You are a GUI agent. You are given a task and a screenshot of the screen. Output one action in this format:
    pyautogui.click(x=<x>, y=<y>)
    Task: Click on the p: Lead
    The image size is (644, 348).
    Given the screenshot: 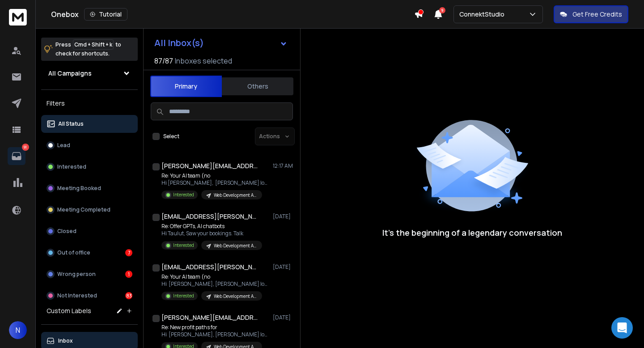 What is the action you would take?
    pyautogui.click(x=63, y=145)
    